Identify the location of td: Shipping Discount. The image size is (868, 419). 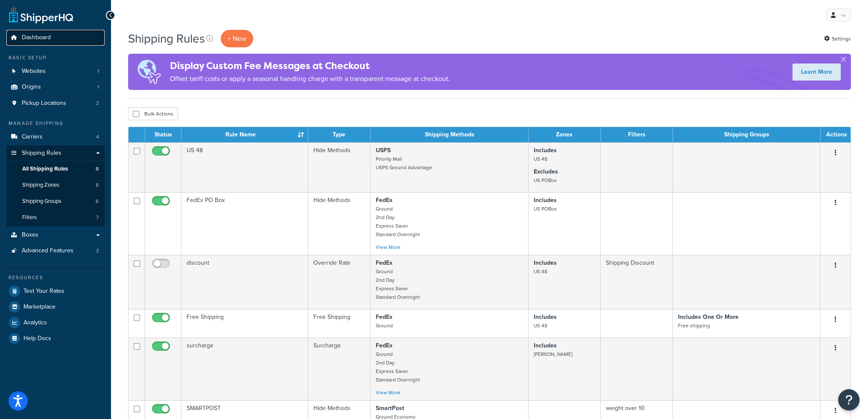
(637, 282).